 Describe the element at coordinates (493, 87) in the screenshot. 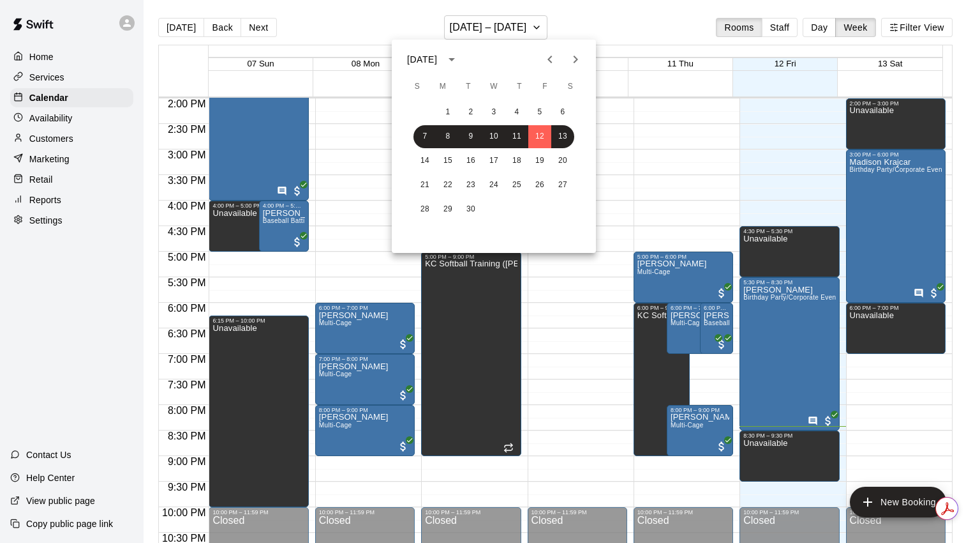

I see `span: Wednesday` at that location.